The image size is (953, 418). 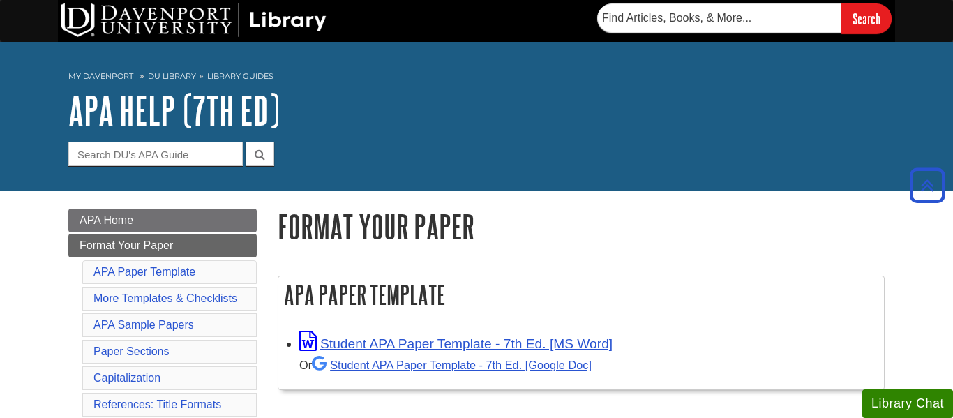 I want to click on button: Library Chat, so click(x=908, y=403).